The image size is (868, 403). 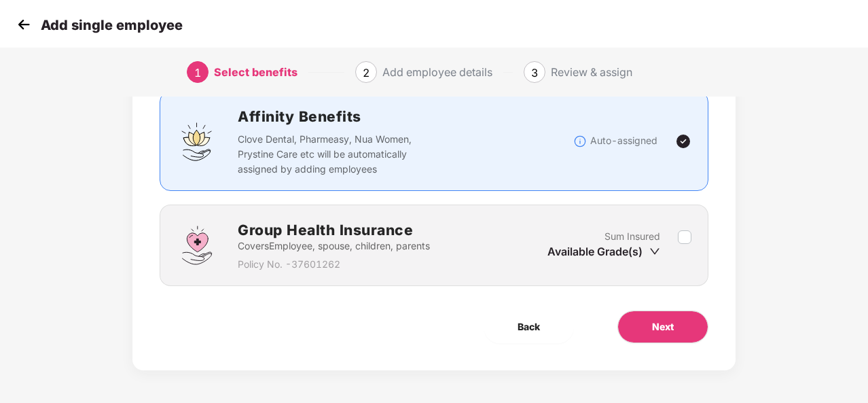 I want to click on p: Auto-assigned, so click(x=623, y=140).